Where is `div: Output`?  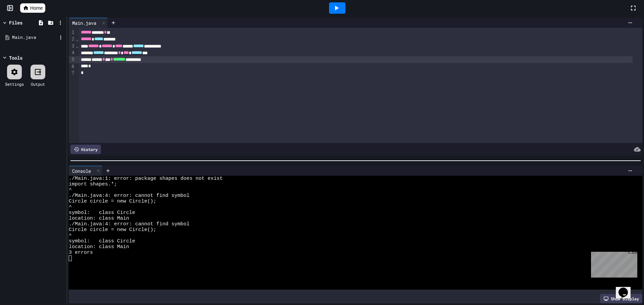
div: Output is located at coordinates (38, 84).